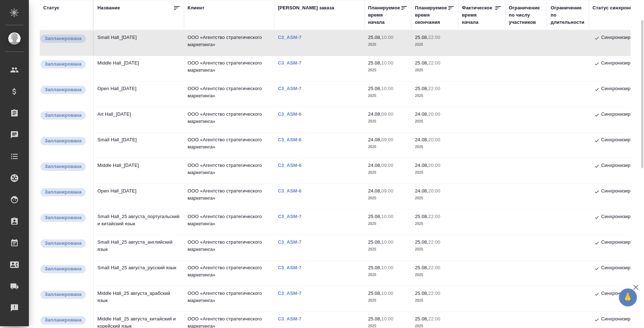 This screenshot has height=328, width=644. What do you see at coordinates (526, 15) in the screenshot?
I see `div: Ограничение по числу участников` at bounding box center [526, 15].